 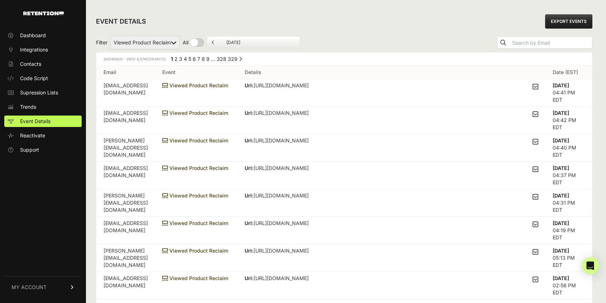 What do you see at coordinates (145, 43) in the screenshot?
I see `select: Filter` at bounding box center [145, 43].